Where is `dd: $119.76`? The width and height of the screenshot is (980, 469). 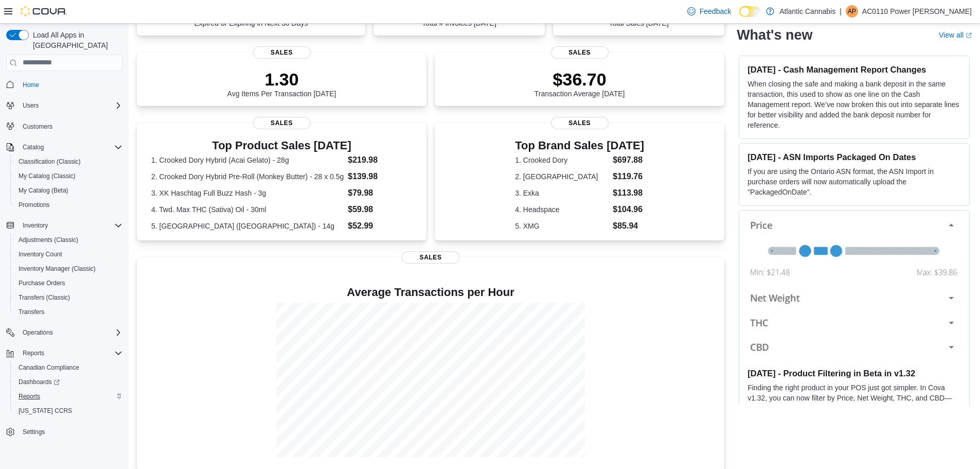
dd: $119.76 is located at coordinates (628, 177).